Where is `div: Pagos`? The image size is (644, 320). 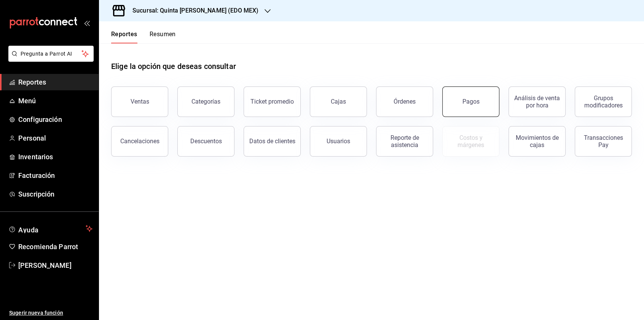
div: Pagos is located at coordinates (471, 101).